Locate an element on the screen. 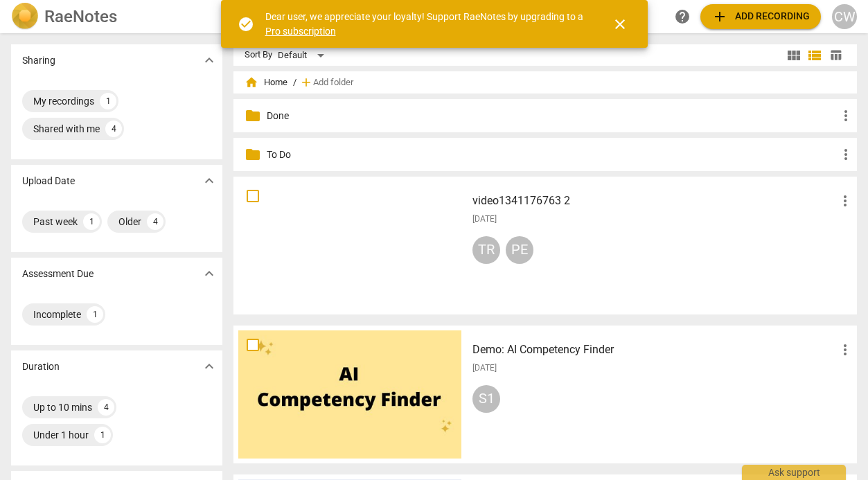  div: Incomplete is located at coordinates (57, 314).